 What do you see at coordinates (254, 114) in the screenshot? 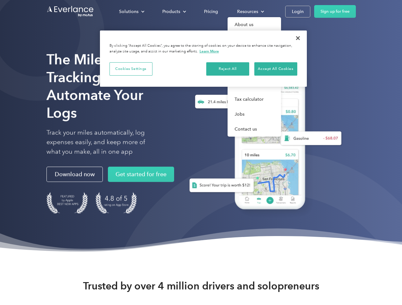
I see `a: Jobs` at bounding box center [254, 114].